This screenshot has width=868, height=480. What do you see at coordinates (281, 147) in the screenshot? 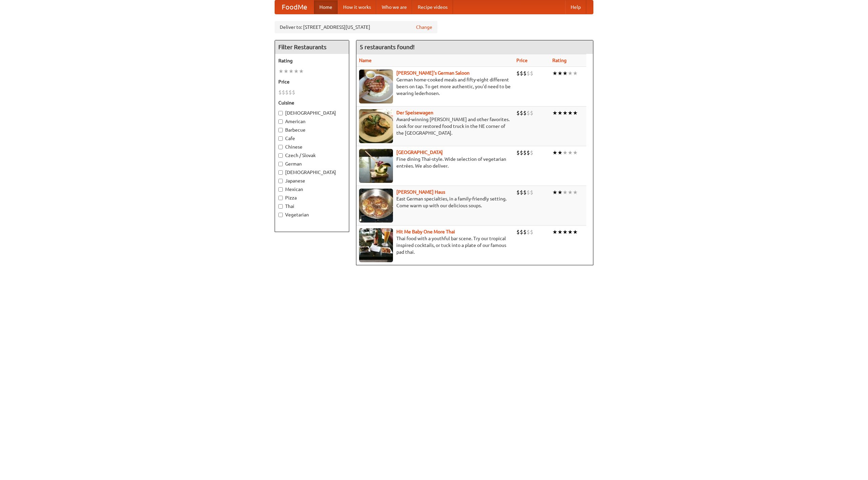
I see `input: Chinese` at bounding box center [281, 147].